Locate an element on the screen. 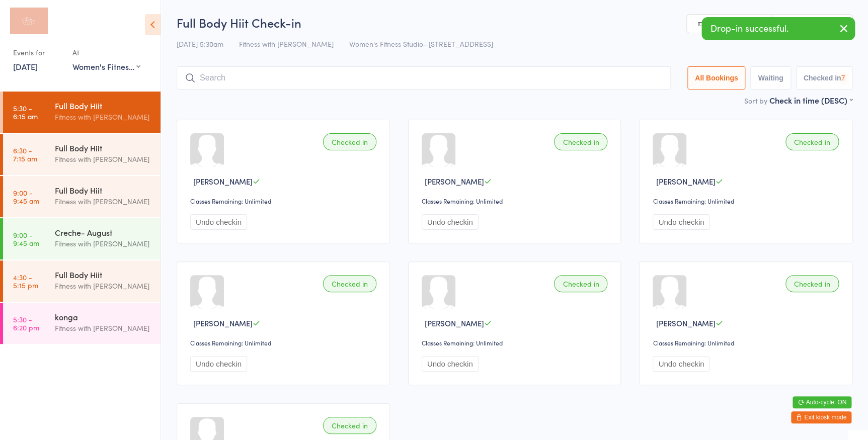 The width and height of the screenshot is (868, 440). time: 5:30 - 6:20 pm is located at coordinates (26, 323).